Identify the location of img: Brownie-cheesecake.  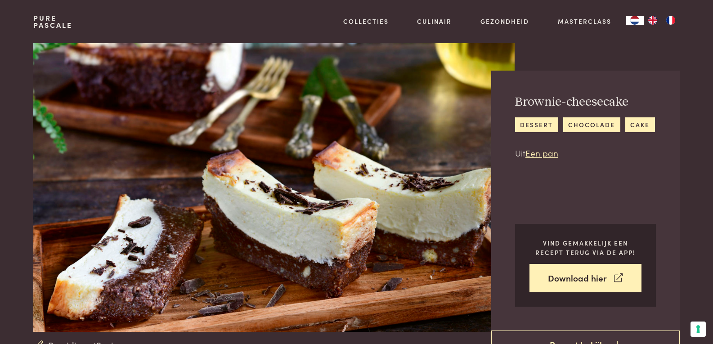
(274, 188).